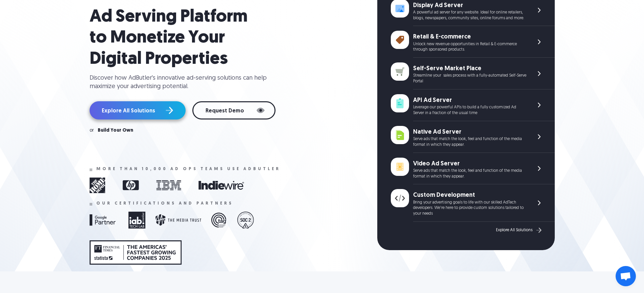  I want to click on a: Build Your Own, so click(116, 130).